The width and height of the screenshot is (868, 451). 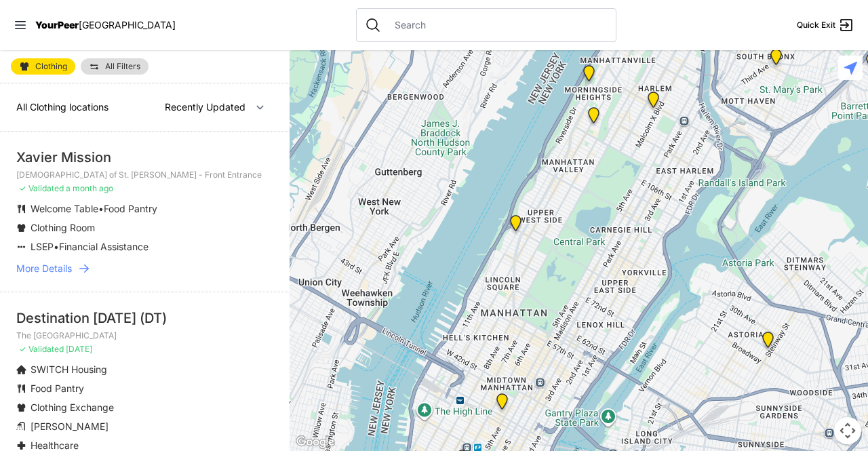 I want to click on button: Map camera controls, so click(x=848, y=430).